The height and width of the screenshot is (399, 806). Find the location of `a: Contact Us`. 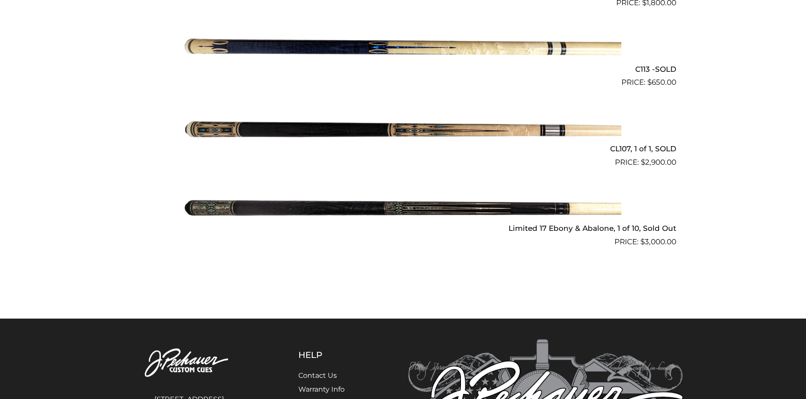

a: Contact Us is located at coordinates (318, 376).